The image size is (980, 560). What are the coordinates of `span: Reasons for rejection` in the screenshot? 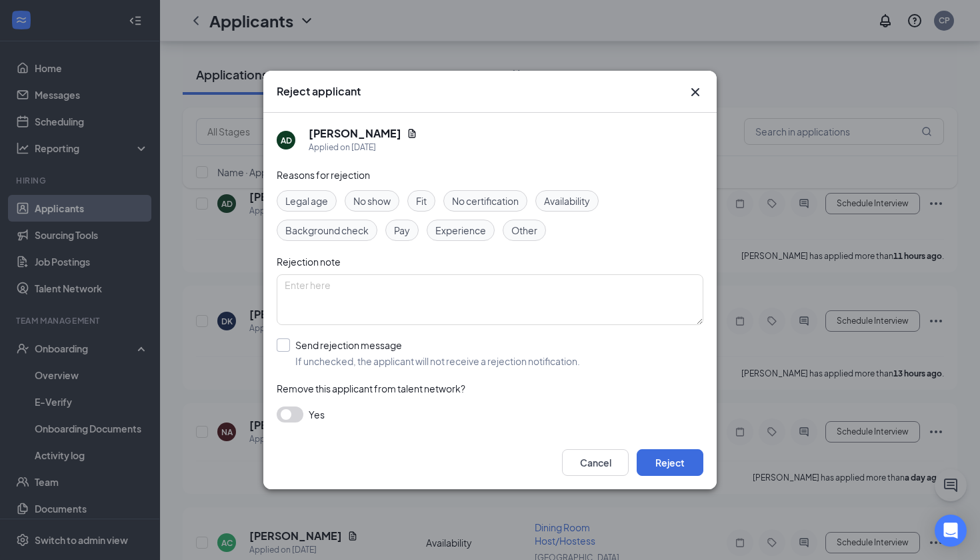 It's located at (324, 175).